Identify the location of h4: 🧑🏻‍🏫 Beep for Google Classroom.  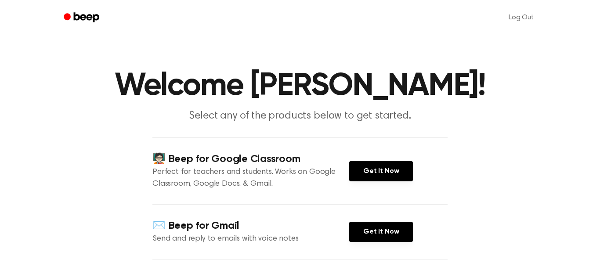
(251, 159).